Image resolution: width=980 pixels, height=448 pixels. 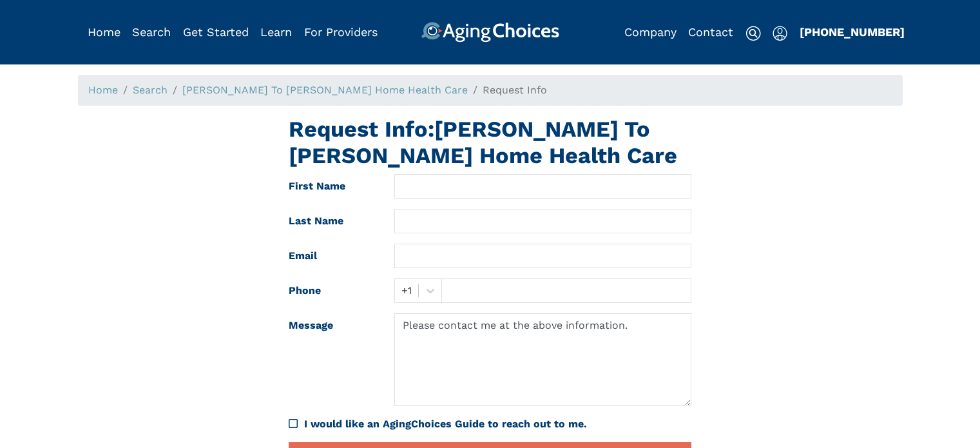 What do you see at coordinates (489, 33) in the screenshot?
I see `img: AgingChoices` at bounding box center [489, 33].